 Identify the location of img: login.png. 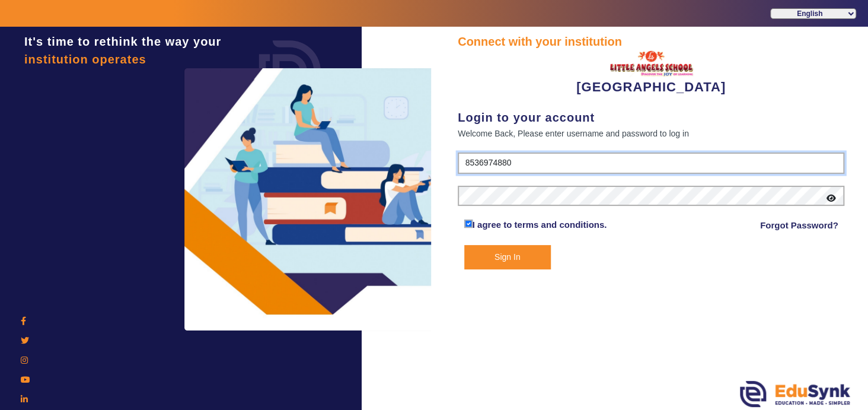
(290, 71).